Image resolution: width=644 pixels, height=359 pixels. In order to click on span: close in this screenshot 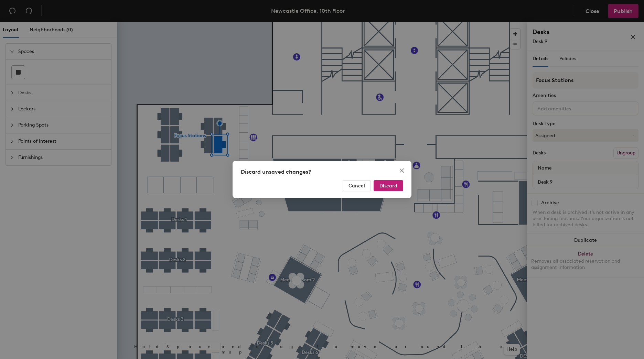, I will do `click(402, 171)`.